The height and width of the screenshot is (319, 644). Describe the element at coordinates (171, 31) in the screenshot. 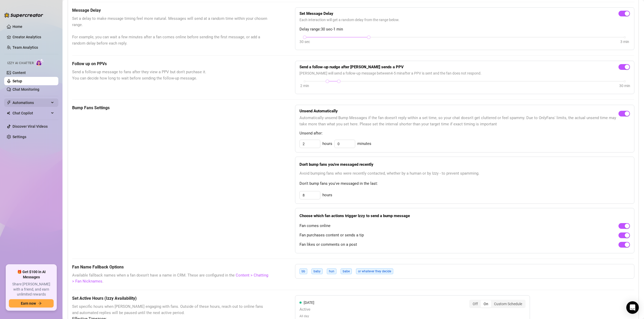

I see `span: Set a delay to make message timing feel more natural. Messages will send at a random time within ...` at that location.